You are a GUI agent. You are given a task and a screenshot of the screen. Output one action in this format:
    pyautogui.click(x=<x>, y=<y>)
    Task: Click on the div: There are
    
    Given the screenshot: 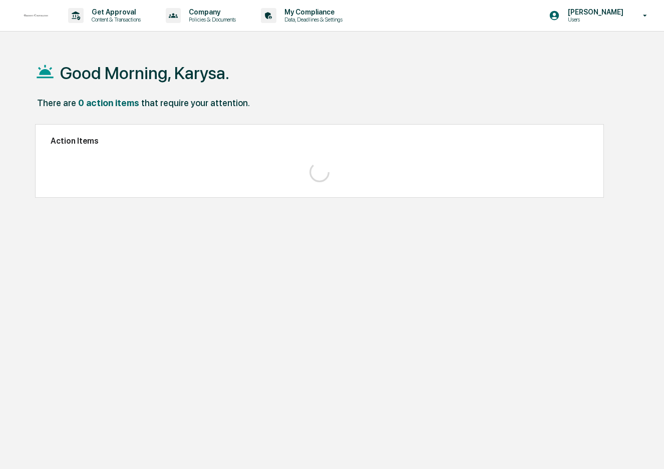 What is the action you would take?
    pyautogui.click(x=57, y=103)
    